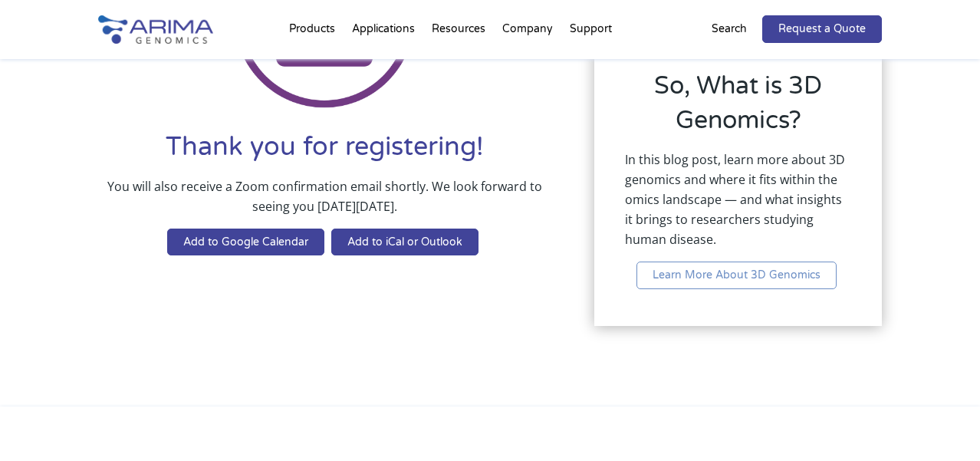 The width and height of the screenshot is (980, 461). What do you see at coordinates (246, 242) in the screenshot?
I see `a: Add to Google Calendar` at bounding box center [246, 242].